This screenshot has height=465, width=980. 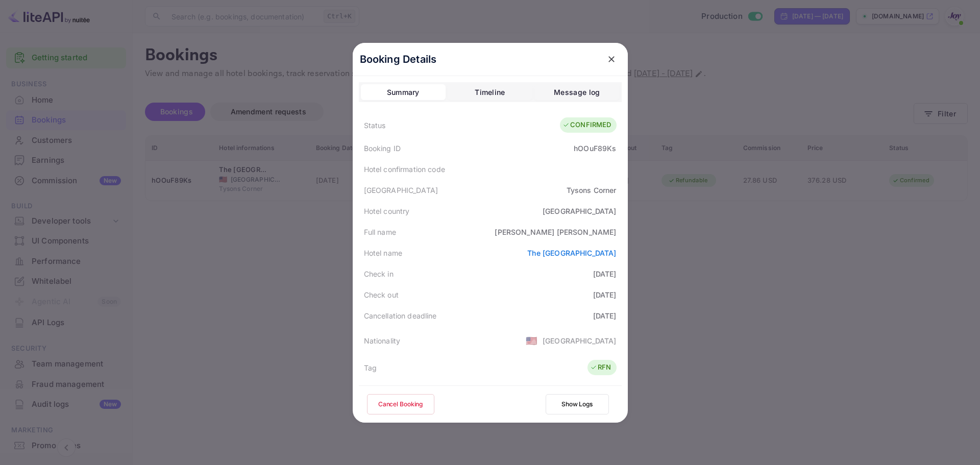 I want to click on p: Booking Details, so click(x=398, y=60).